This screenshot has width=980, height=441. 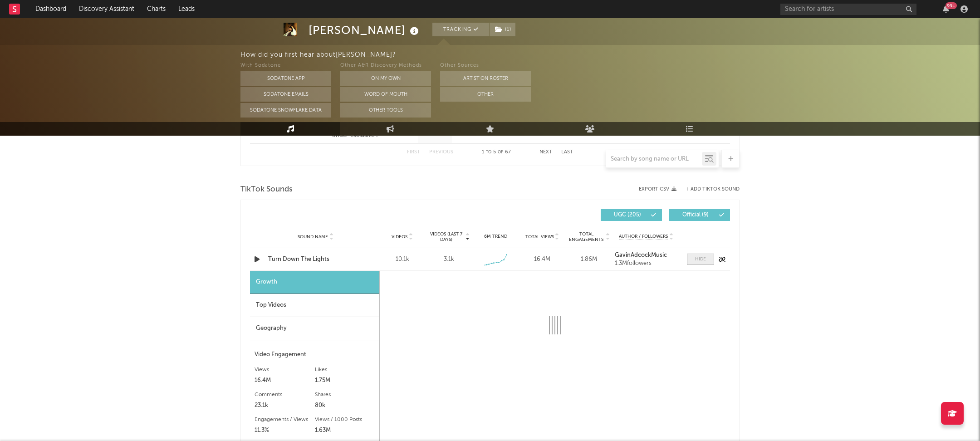 I want to click on div: Views / 1000 Posts, so click(x=345, y=420).